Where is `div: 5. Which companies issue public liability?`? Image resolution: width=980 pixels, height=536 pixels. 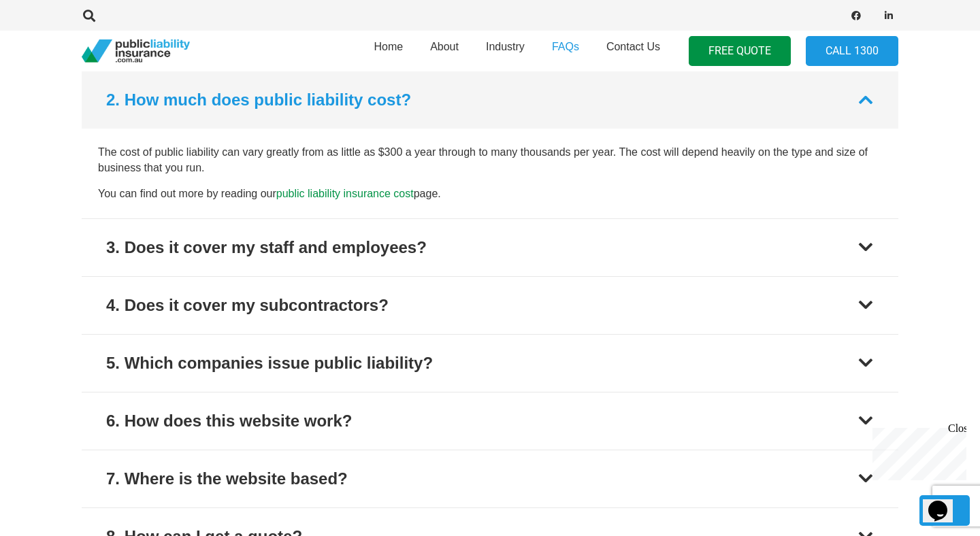
div: 5. Which companies issue public liability? is located at coordinates (270, 363).